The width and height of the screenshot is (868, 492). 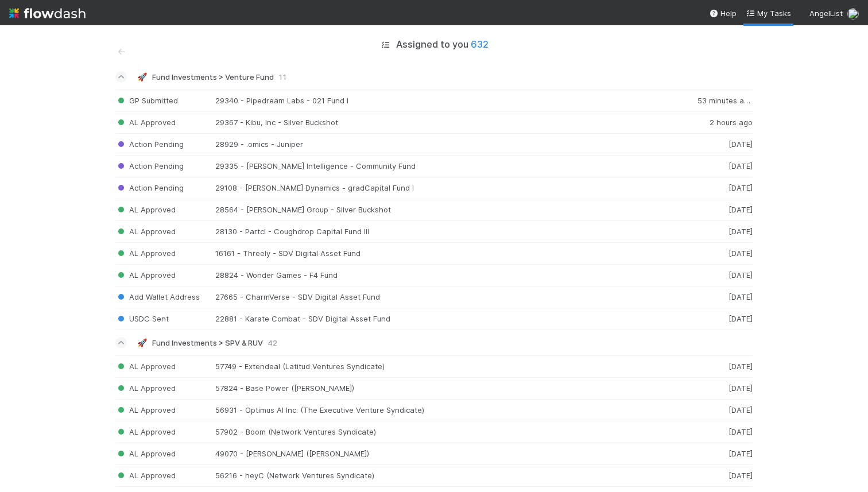 What do you see at coordinates (207, 342) in the screenshot?
I see `span: Fund Investments > SPV & RUV` at bounding box center [207, 342].